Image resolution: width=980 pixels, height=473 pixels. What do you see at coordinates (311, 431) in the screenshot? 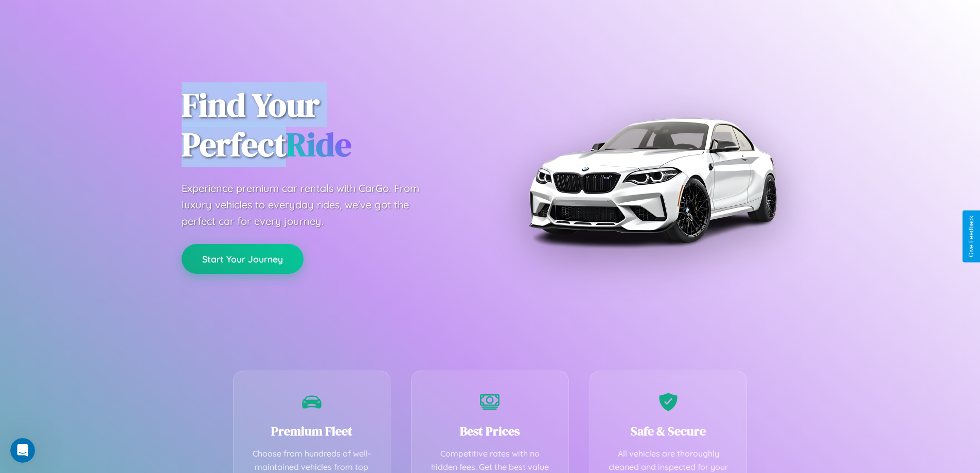
I see `h3: Premium Fleet` at bounding box center [311, 431].